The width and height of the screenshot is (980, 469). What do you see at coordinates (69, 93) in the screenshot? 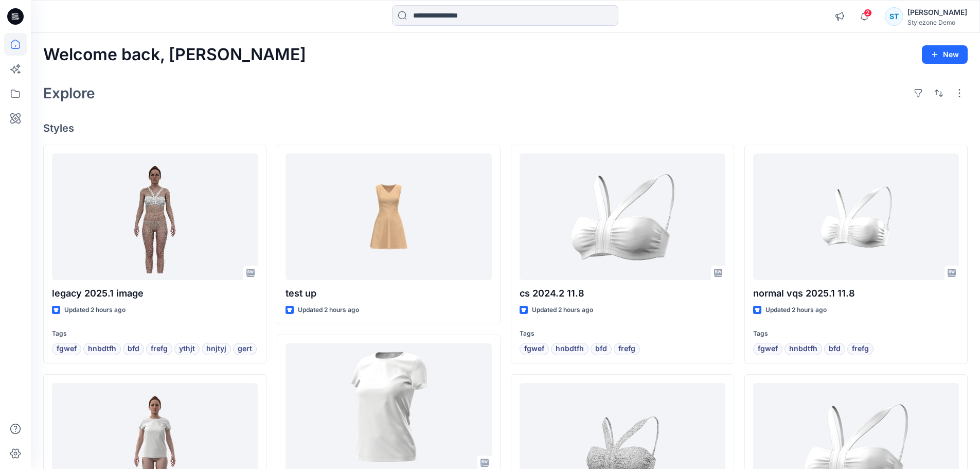
I see `h2: Explore` at bounding box center [69, 93].